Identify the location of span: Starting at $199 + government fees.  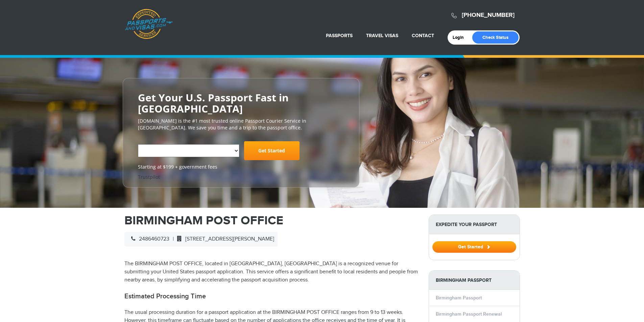
(241, 167).